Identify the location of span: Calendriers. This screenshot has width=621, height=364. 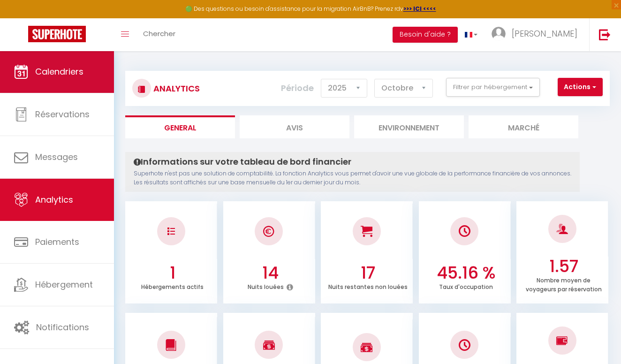
(59, 71).